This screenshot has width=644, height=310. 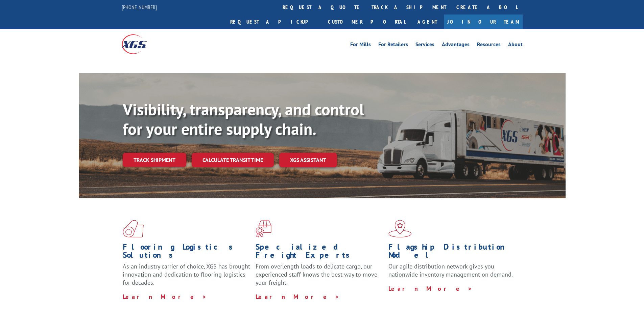 I want to click on img: xgs-icon-total-supply-chain-intelligence-red, so click(x=134, y=229).